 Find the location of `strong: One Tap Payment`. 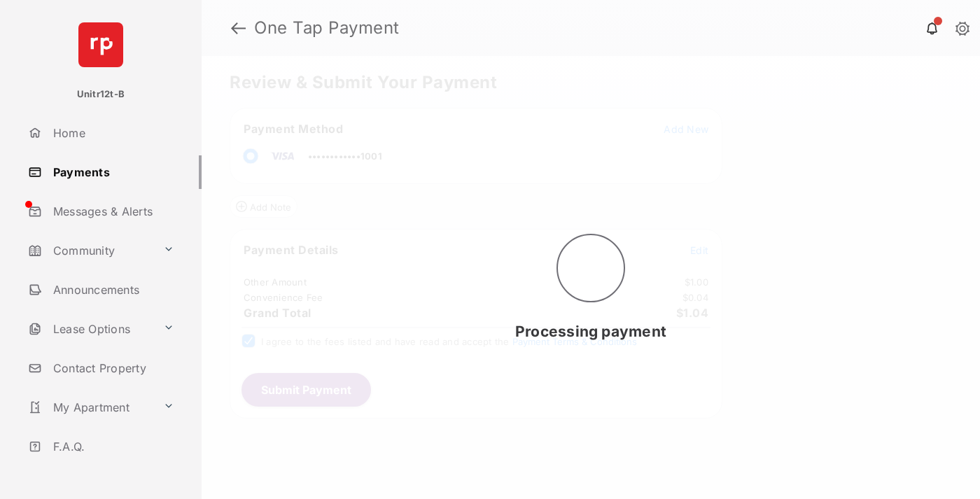

strong: One Tap Payment is located at coordinates (327, 28).